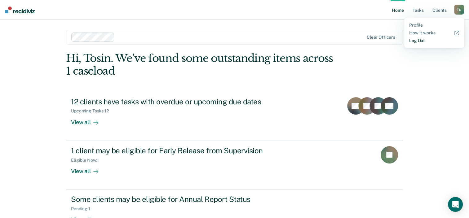 This screenshot has height=218, width=469. What do you see at coordinates (459, 10) in the screenshot?
I see `button: TD` at bounding box center [459, 10].